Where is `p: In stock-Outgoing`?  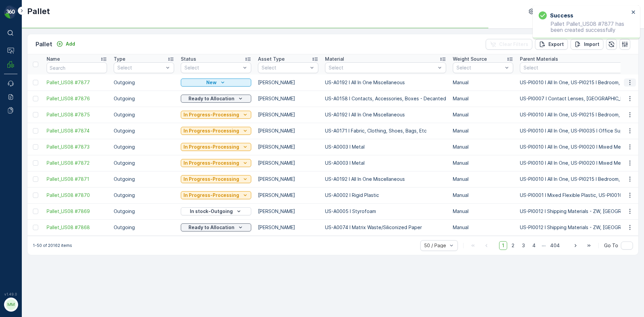 p: In stock-Outgoing is located at coordinates (212, 211).